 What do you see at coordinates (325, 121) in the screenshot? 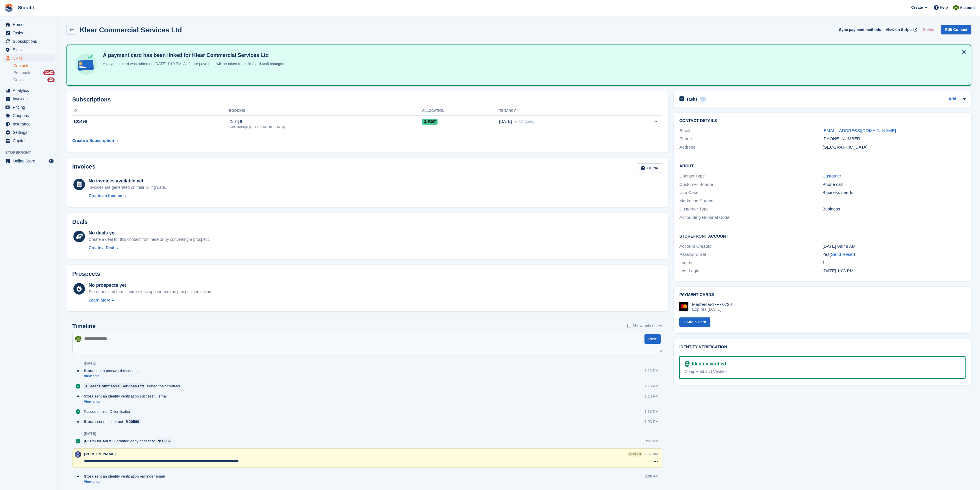
I see `div: 75 sq ft` at bounding box center [325, 121].